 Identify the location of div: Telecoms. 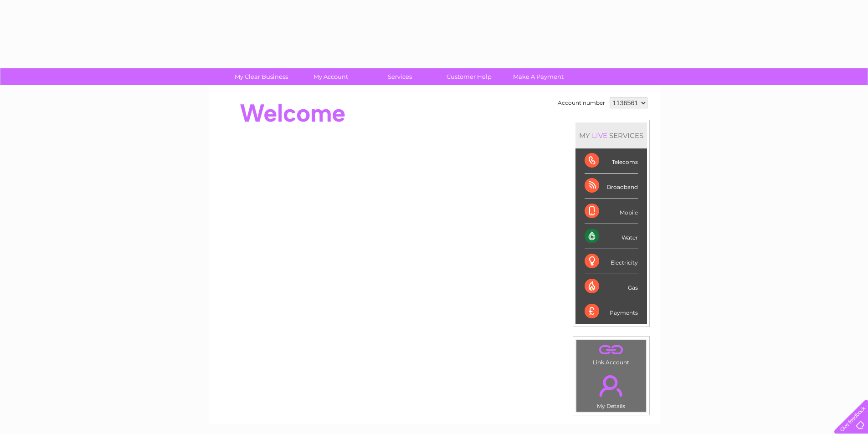
(611, 161).